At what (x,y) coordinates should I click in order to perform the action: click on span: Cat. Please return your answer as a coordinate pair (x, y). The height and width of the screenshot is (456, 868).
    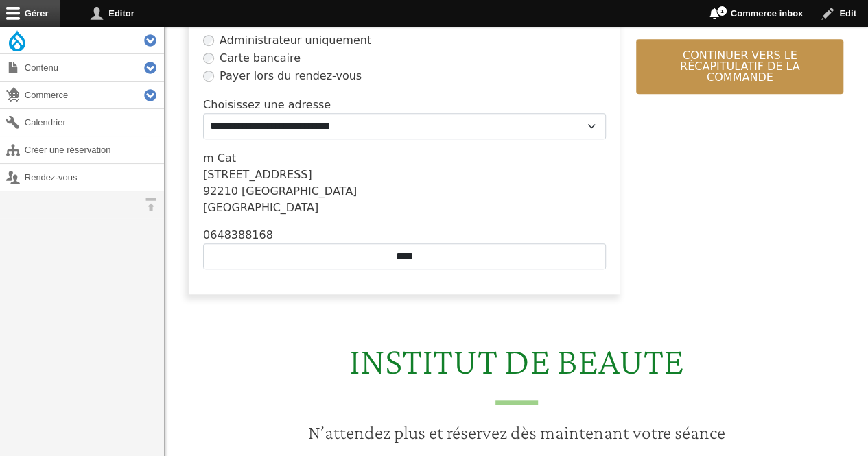
    Looking at the image, I should click on (226, 158).